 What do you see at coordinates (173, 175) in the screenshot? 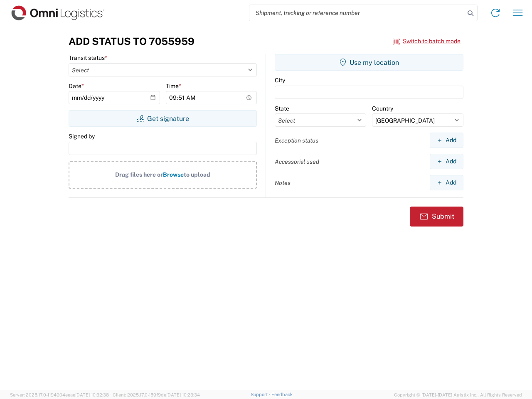
I see `span: Browse` at bounding box center [173, 175].